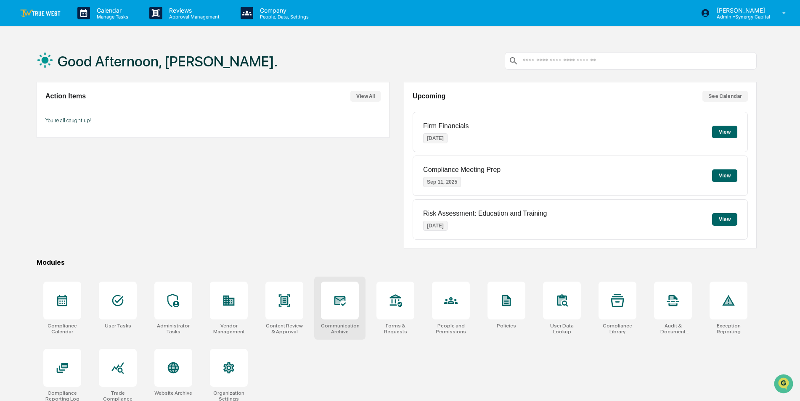 Image resolution: width=800 pixels, height=401 pixels. Describe the element at coordinates (229, 329) in the screenshot. I see `div: Vendor Management` at that location.